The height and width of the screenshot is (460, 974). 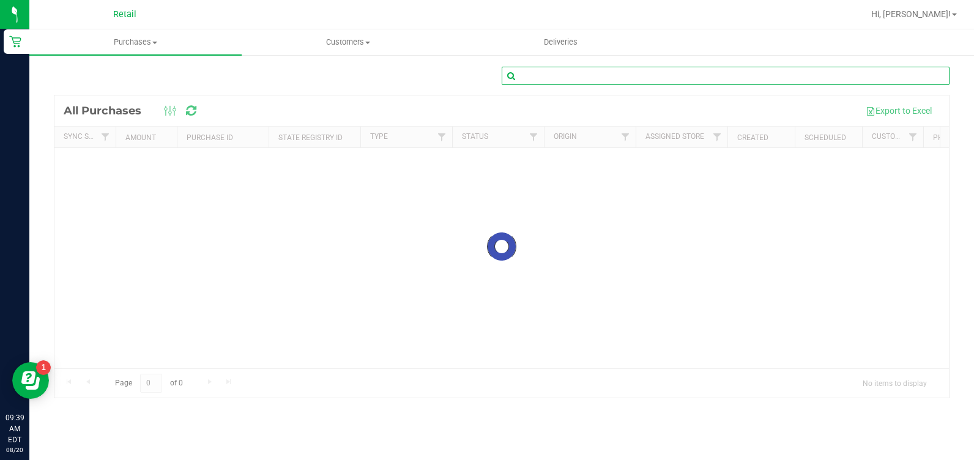 I want to click on p: 09:39 AM EDT, so click(x=15, y=429).